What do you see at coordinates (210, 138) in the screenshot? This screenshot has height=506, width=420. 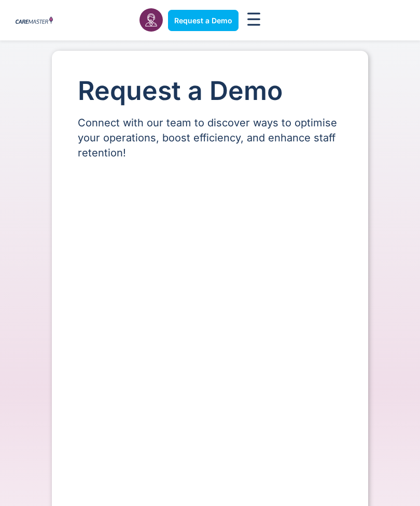 I see `p: Connect with our team to discover ways to optimise your operations, boost efficiency, and enhance...` at bounding box center [210, 138].